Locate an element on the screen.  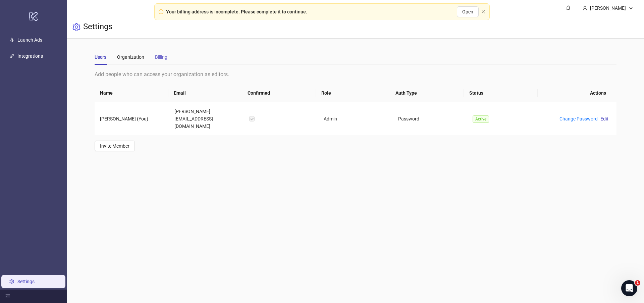
button: Open is located at coordinates (468, 11).